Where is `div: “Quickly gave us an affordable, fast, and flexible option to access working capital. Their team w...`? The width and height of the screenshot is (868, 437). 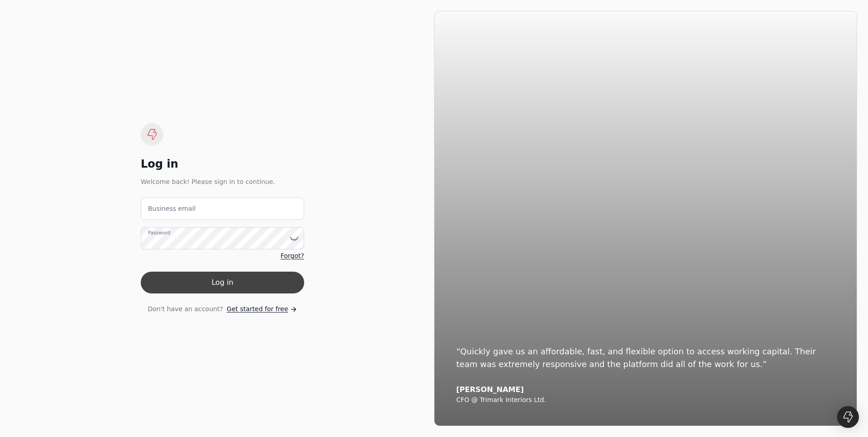 div: “Quickly gave us an affordable, fast, and flexible option to access working capital. Their team w... is located at coordinates (645, 358).